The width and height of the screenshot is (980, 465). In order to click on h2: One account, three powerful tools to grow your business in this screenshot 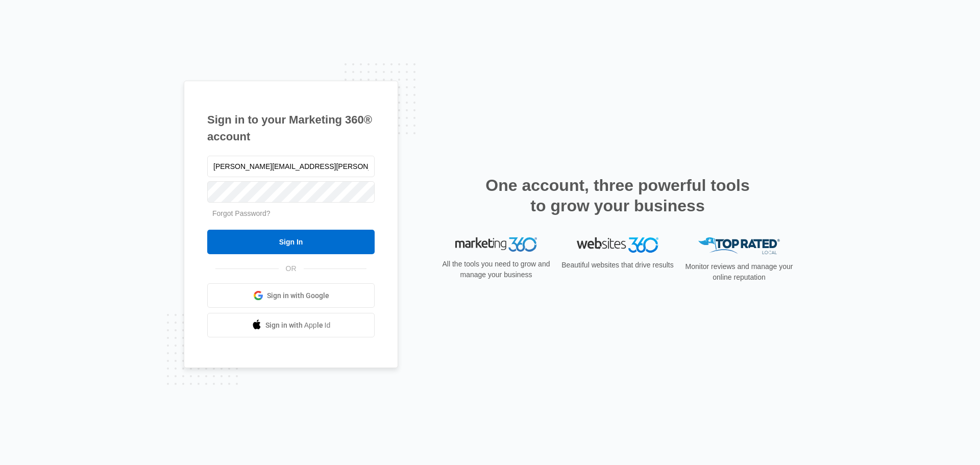, I will do `click(617, 195)`.